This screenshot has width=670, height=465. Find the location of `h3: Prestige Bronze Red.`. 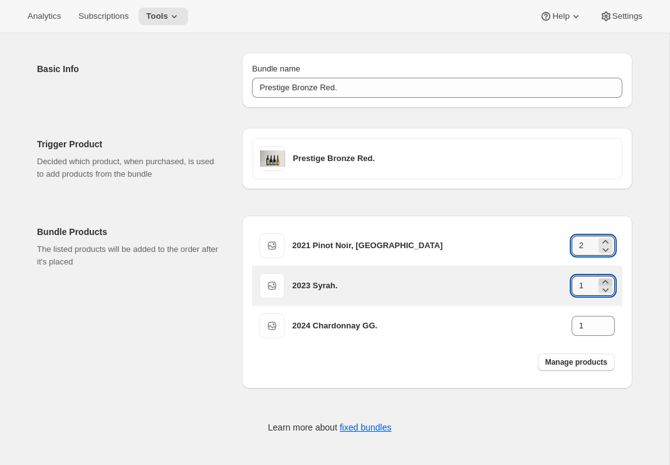

h3: Prestige Bronze Red. is located at coordinates (453, 159).